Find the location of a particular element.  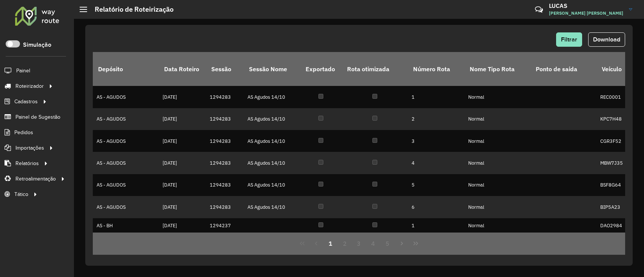

span: Tático is located at coordinates (21, 194).